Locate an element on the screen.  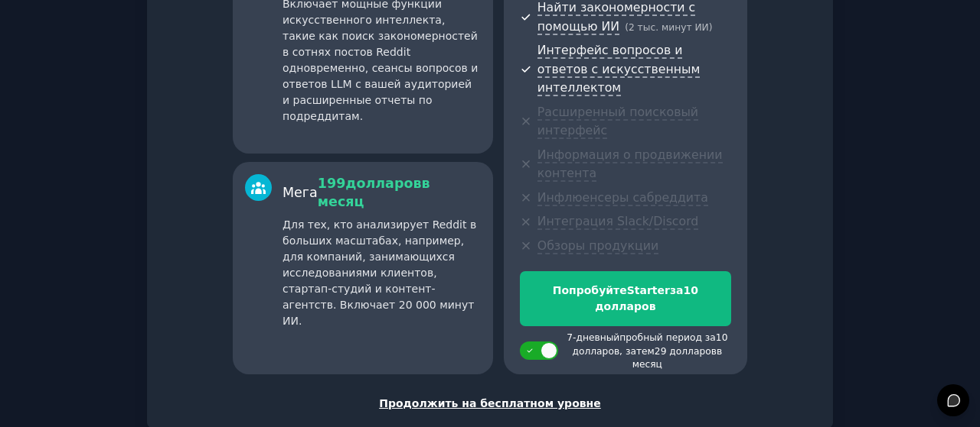
font: Интеграция Slack/Discord is located at coordinates (618, 221).